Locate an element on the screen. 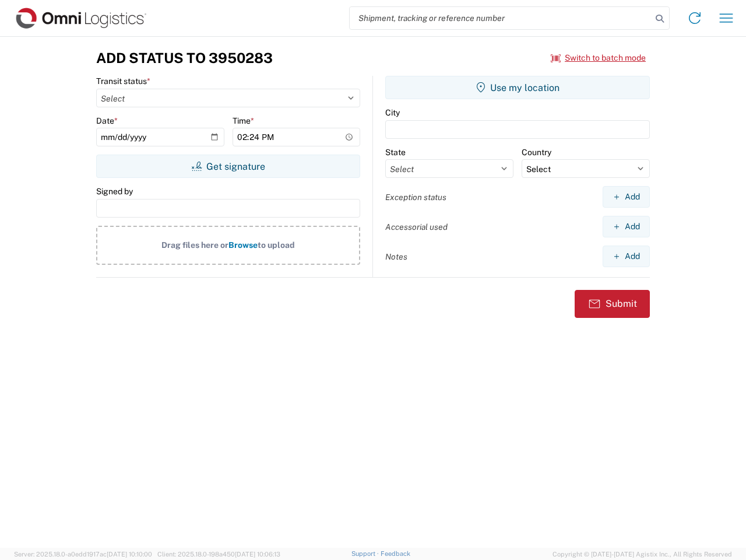  label: Date is located at coordinates (107, 120).